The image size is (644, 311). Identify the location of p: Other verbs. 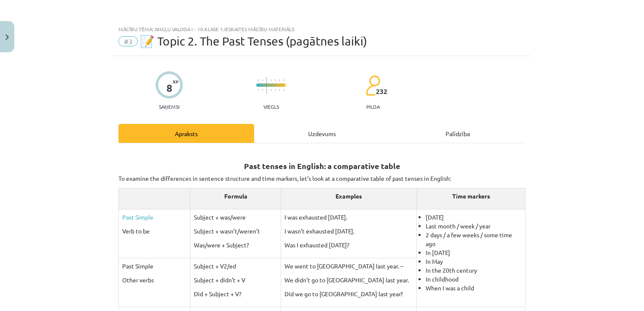
(154, 280).